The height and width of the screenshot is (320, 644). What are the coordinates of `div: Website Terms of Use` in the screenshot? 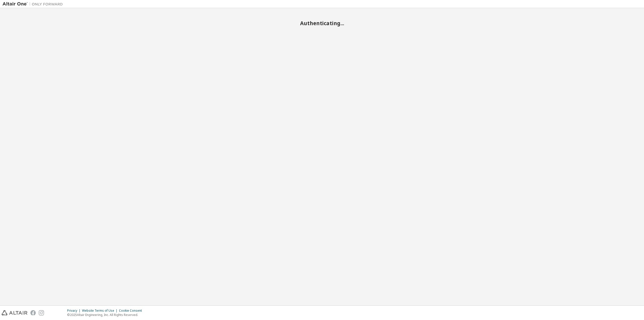 It's located at (101, 311).